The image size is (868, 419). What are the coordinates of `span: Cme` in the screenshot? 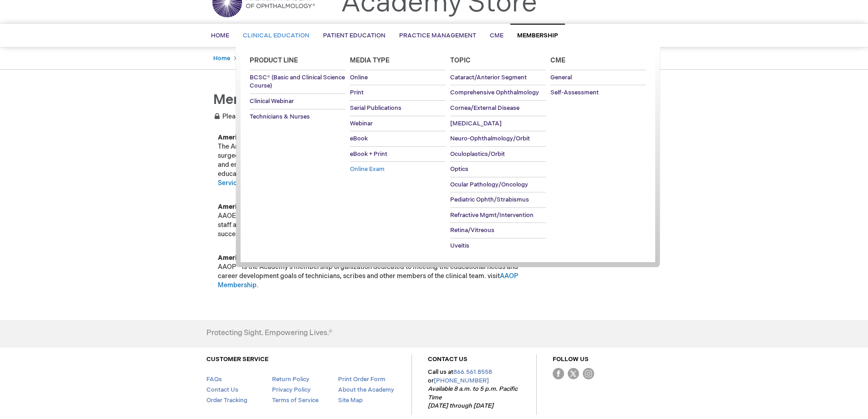 It's located at (558, 60).